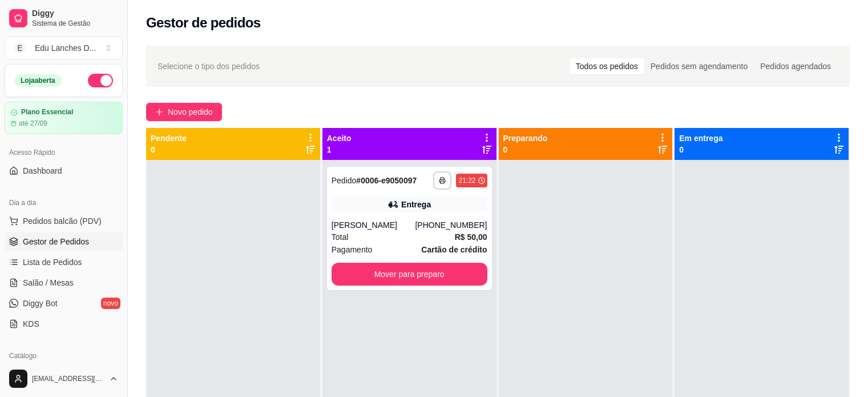  What do you see at coordinates (352, 249) in the screenshot?
I see `span: Pagamento` at bounding box center [352, 249].